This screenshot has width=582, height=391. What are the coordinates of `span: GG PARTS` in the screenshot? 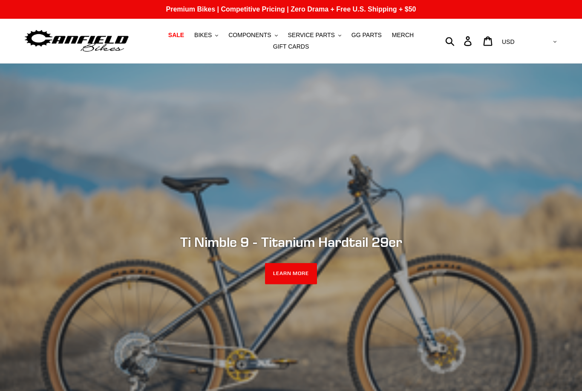 It's located at (366, 35).